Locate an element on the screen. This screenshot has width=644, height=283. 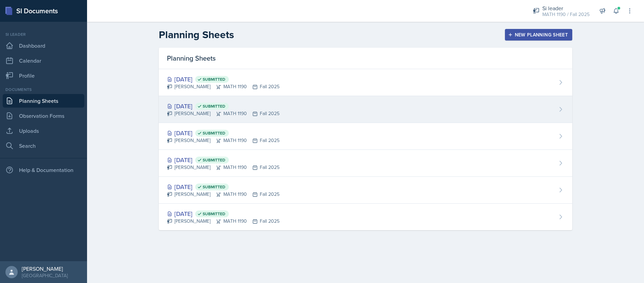
h2: Planning Sheets is located at coordinates (196, 35).